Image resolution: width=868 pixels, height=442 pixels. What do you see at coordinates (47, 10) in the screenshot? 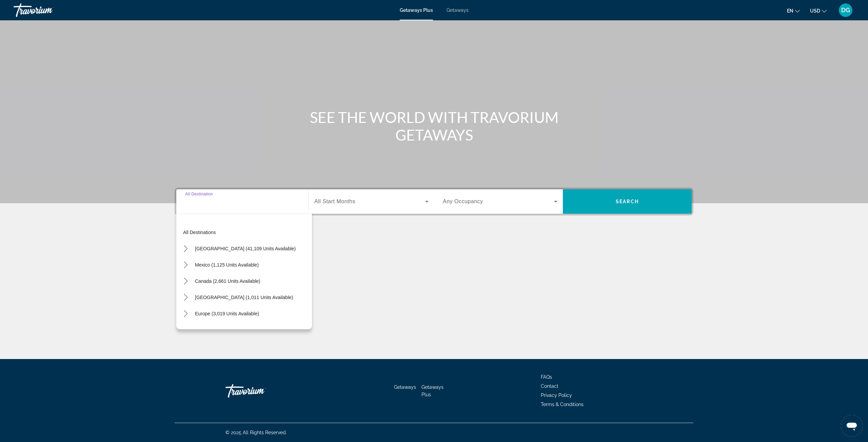
I see `a: Travorium` at bounding box center [47, 10].